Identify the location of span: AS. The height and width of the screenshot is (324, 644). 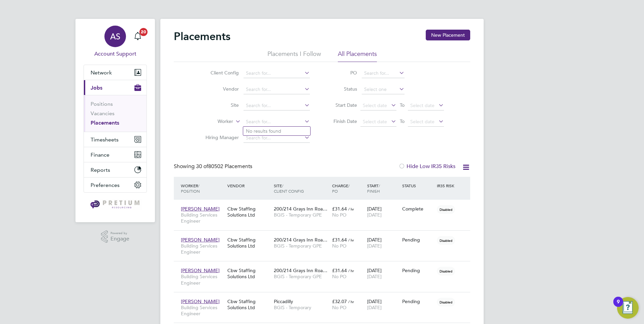
(115, 36).